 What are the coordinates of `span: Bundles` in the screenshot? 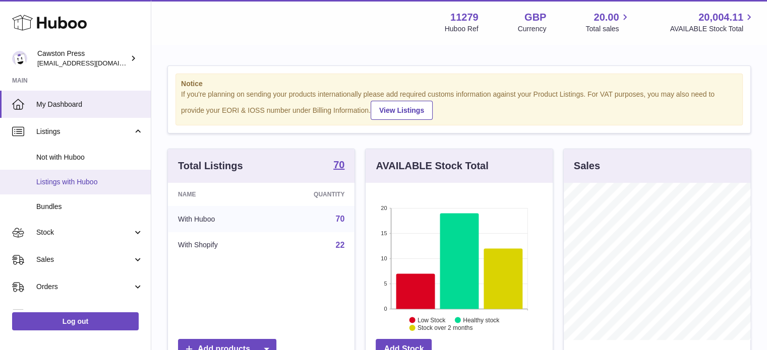 It's located at (90, 207).